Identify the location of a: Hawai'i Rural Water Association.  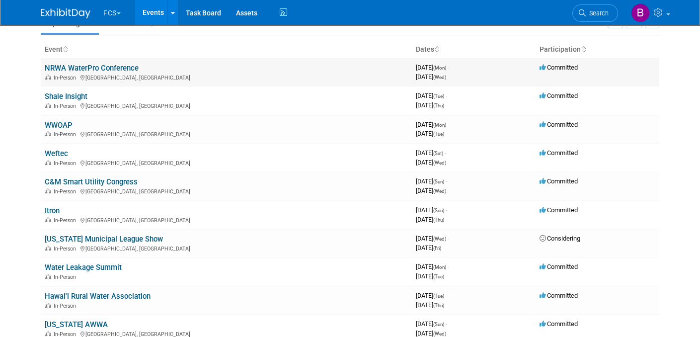
(97, 296).